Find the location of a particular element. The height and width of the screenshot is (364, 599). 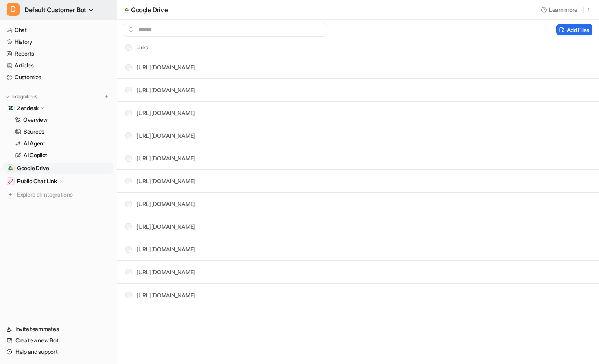

p: Public Chat Link is located at coordinates (37, 181).